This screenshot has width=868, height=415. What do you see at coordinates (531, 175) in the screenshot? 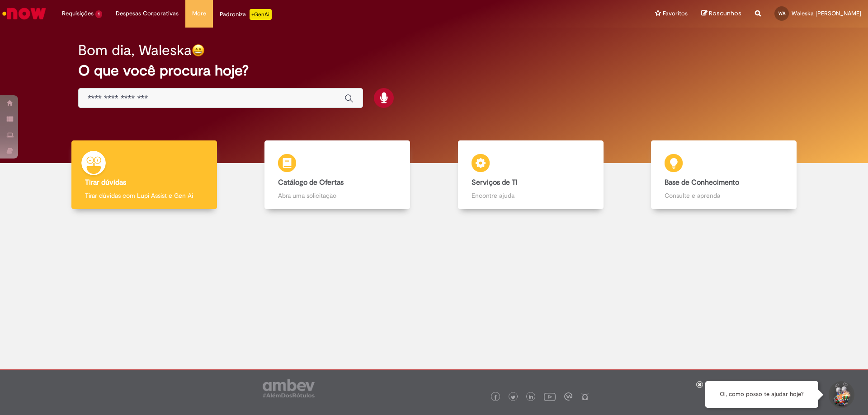
I see `a: Serviços de TI Encontre ajuda` at bounding box center [531, 175].